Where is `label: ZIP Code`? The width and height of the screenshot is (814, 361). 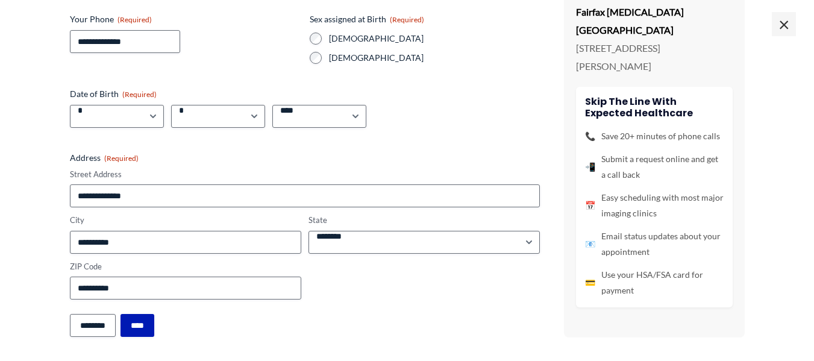
label: ZIP Code is located at coordinates (186, 266).